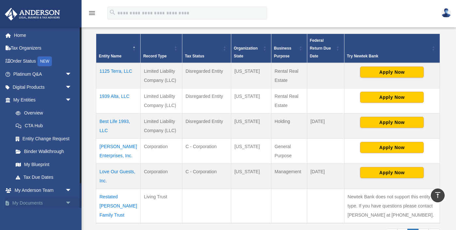 The width and height of the screenshot is (456, 230). Describe the element at coordinates (389, 56) in the screenshot. I see `div: Try Newtek Bank` at that location.